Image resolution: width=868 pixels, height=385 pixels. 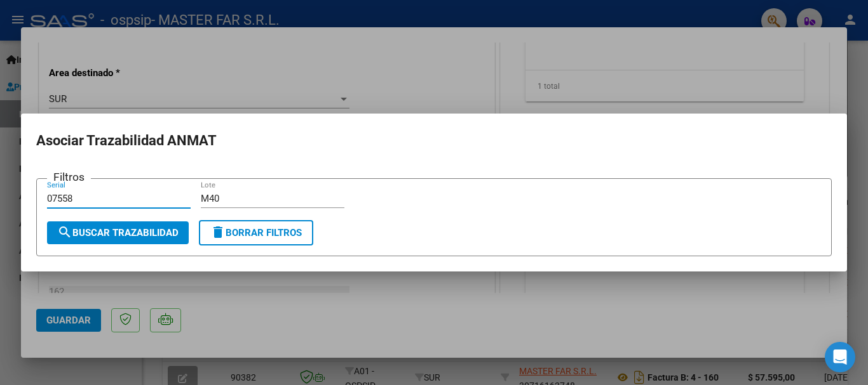 I want to click on mat-icon: delete, so click(x=218, y=232).